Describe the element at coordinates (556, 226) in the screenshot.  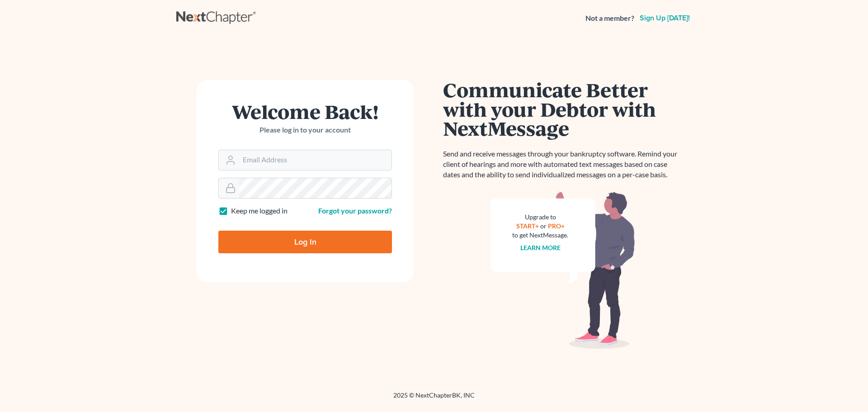
I see `a: PRO+` at that location.